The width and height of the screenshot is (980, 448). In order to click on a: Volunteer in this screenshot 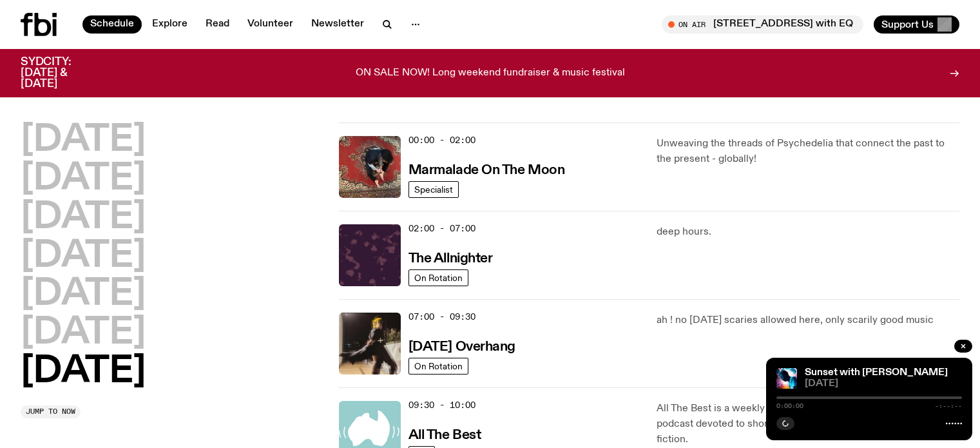, I will do `click(270, 24)`.